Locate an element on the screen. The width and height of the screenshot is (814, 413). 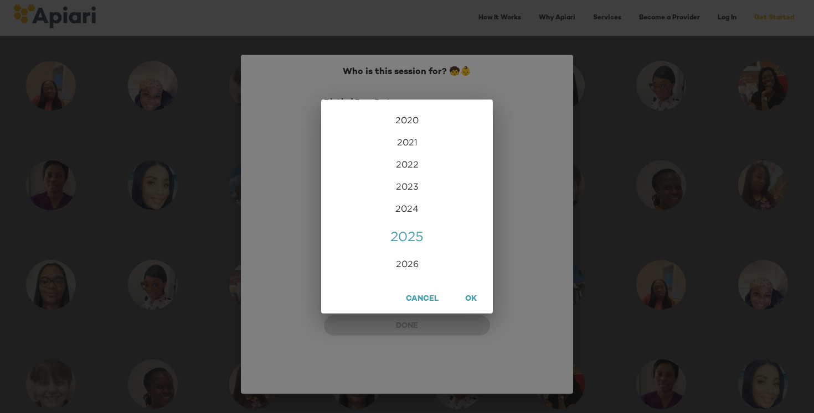
button: OK is located at coordinates (470, 299).